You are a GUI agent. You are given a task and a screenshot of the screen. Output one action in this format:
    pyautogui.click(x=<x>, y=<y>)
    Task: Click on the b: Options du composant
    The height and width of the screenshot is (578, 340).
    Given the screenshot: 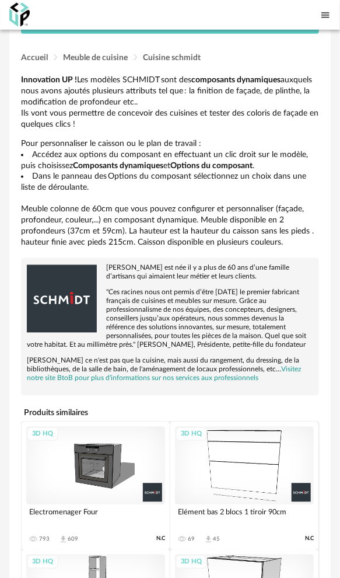 What is the action you would take?
    pyautogui.click(x=211, y=166)
    